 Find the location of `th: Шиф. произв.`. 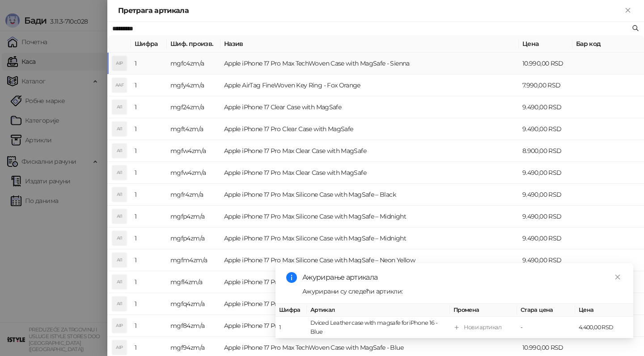

th: Шиф. произв. is located at coordinates (193, 43).